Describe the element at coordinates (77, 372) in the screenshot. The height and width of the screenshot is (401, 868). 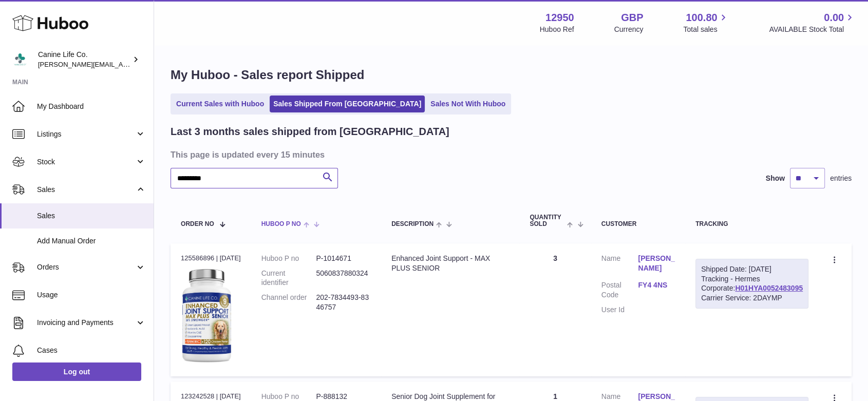
I see `a: Log out` at that location.